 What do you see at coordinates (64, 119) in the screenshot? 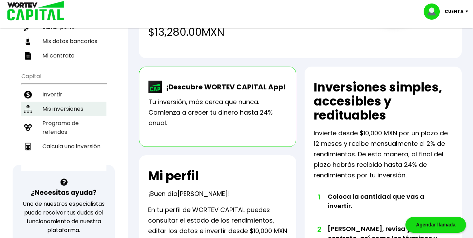
I see `ul: Capital` at bounding box center [64, 119].